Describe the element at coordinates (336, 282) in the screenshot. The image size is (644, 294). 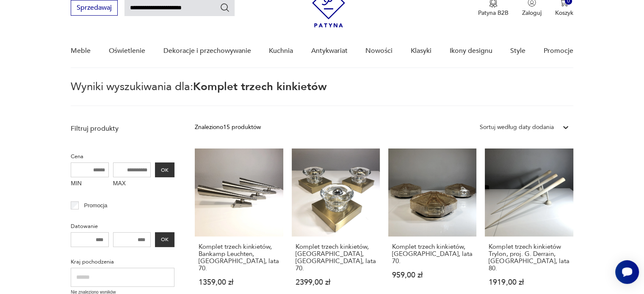
I see `p: 2399,00 zł` at that location.